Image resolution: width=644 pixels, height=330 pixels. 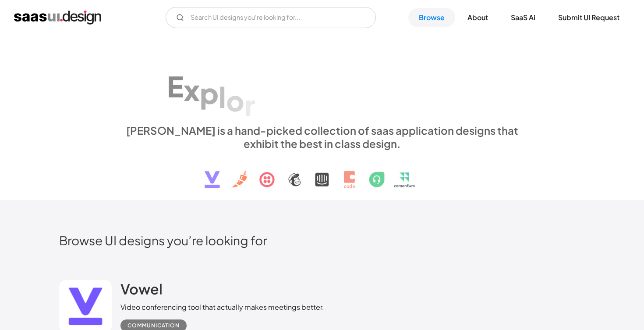 What do you see at coordinates (191, 89) in the screenshot?
I see `div: x` at bounding box center [191, 89].